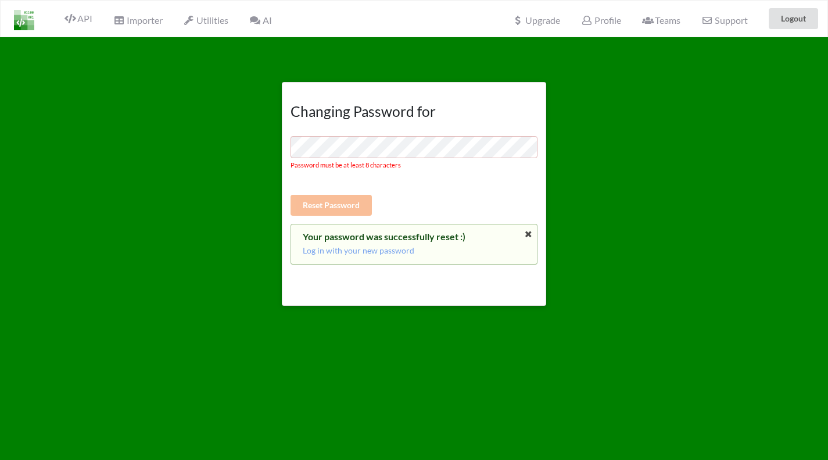 This screenshot has width=828, height=460. I want to click on div: Your password was successfully reset :), so click(414, 236).